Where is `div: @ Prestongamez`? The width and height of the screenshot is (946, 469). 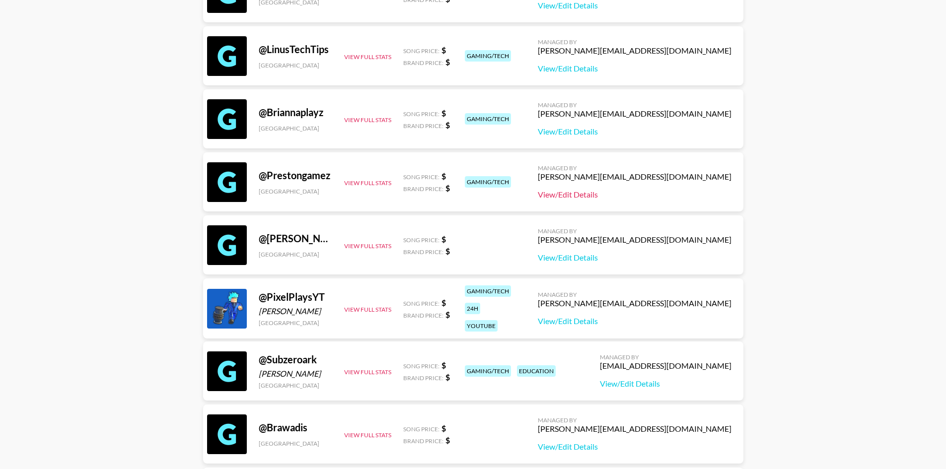
div: @ Prestongamez is located at coordinates (295, 175).